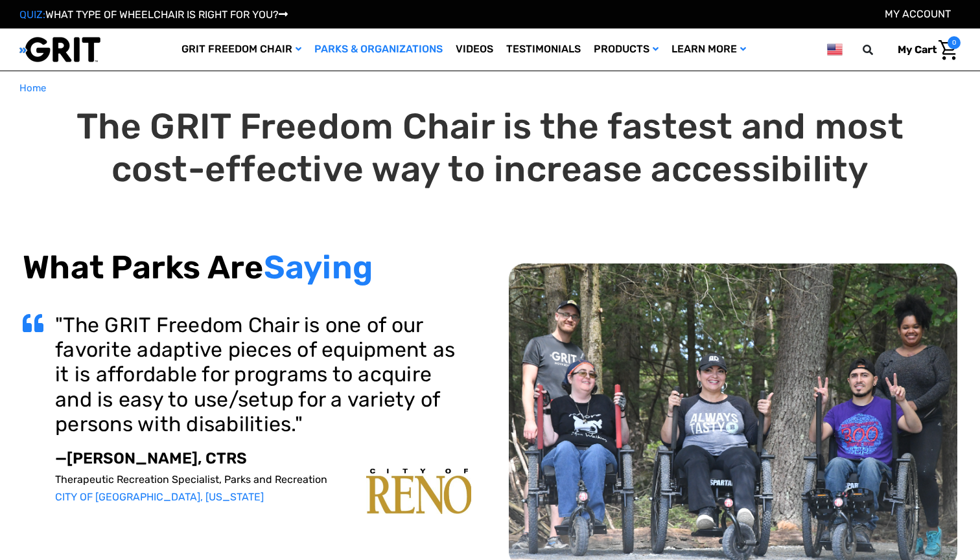 This screenshot has height=560, width=980. I want to click on img: Cart, so click(948, 50).